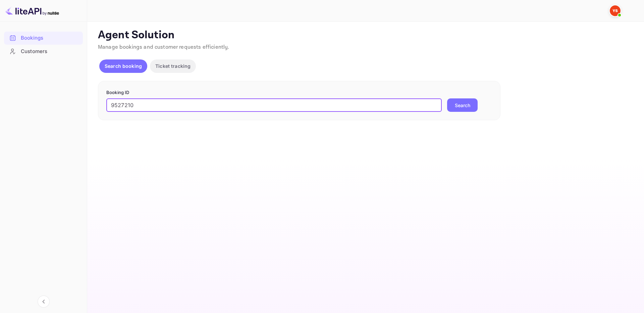  I want to click on a: Customers, so click(43, 51).